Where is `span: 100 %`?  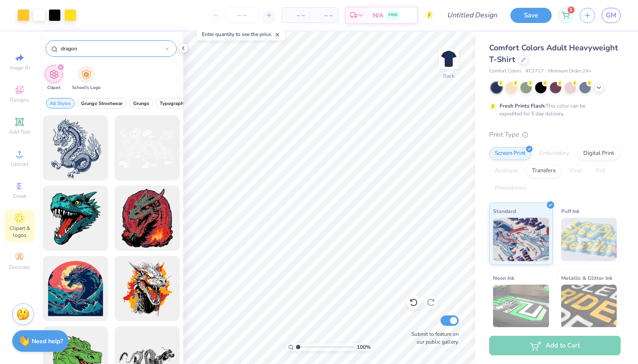 span: 100 % is located at coordinates (364, 347).